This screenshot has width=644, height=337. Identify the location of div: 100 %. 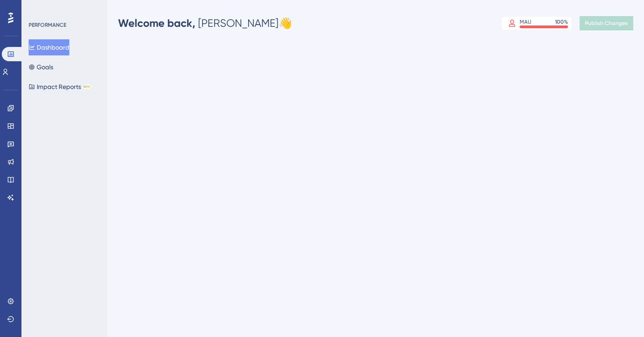
(561, 22).